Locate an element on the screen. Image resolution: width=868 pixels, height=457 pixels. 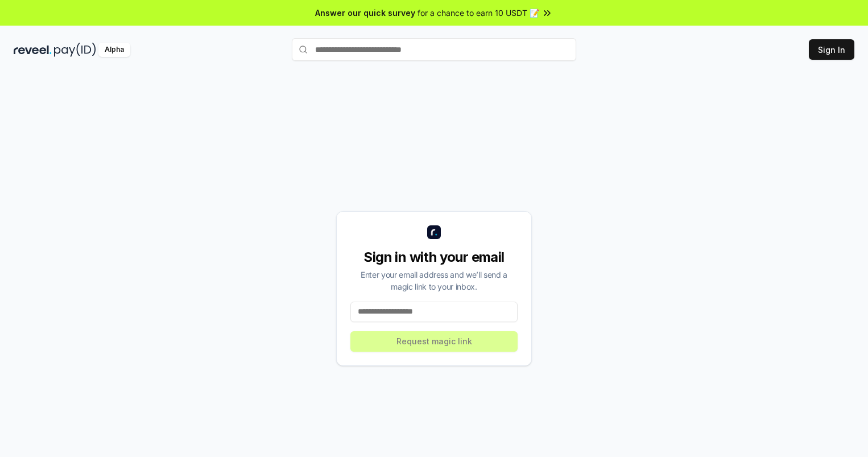
div: Sign in with your email is located at coordinates (434, 257).